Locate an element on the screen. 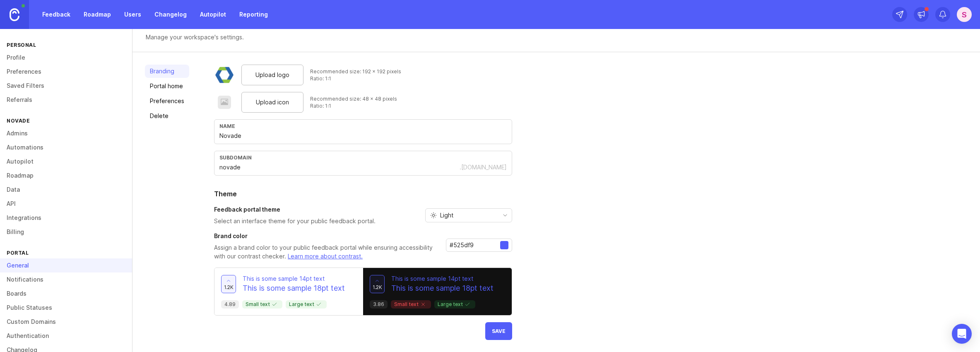  div: S is located at coordinates (964, 14).